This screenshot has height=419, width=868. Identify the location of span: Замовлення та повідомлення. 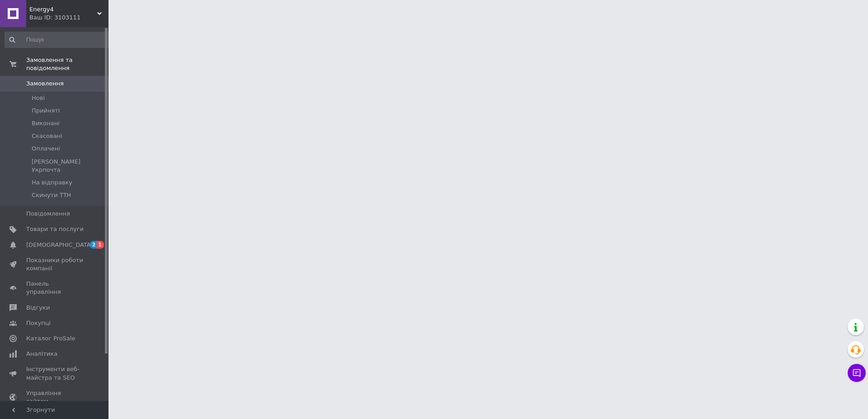
(68, 64).